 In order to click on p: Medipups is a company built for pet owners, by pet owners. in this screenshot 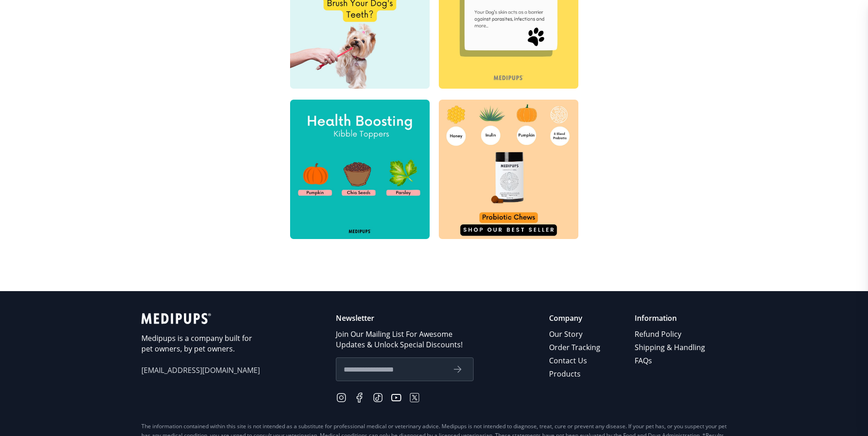, I will do `click(201, 344)`.